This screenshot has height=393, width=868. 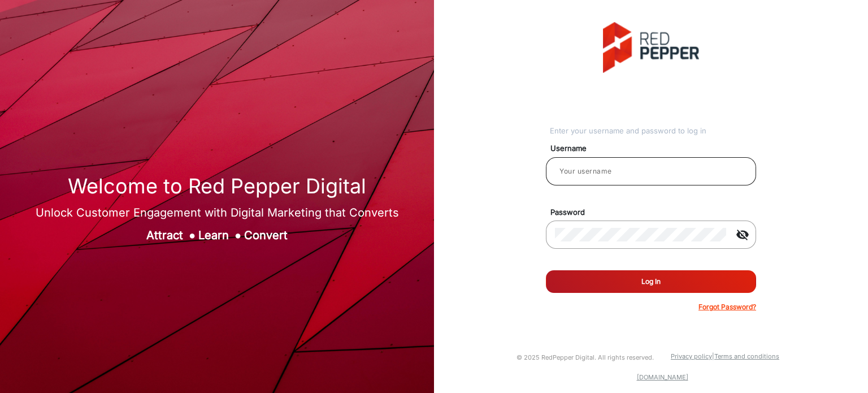 I want to click on mat-label: Username, so click(x=656, y=149).